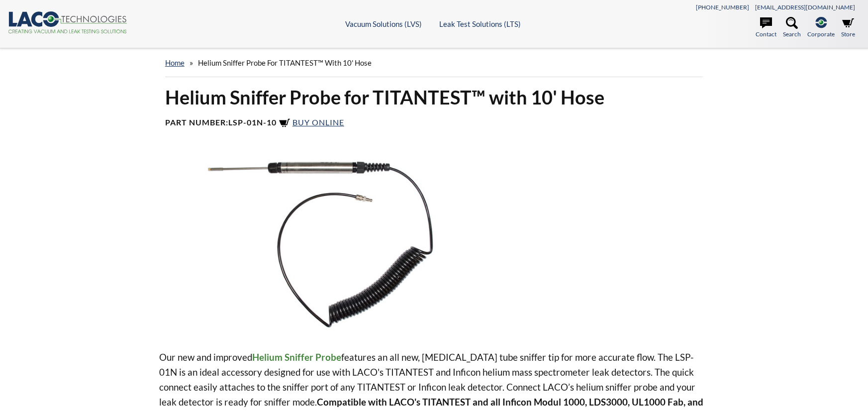 The height and width of the screenshot is (412, 868). I want to click on a: Buy Online, so click(311, 122).